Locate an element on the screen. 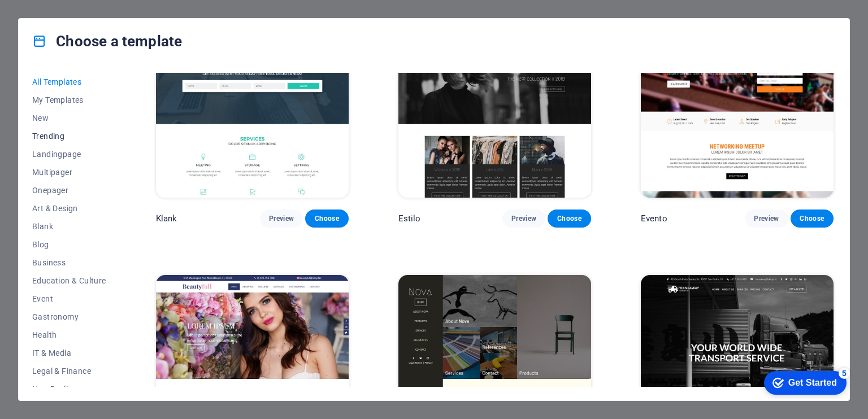 The height and width of the screenshot is (419, 868). span: Blog is located at coordinates (69, 244).